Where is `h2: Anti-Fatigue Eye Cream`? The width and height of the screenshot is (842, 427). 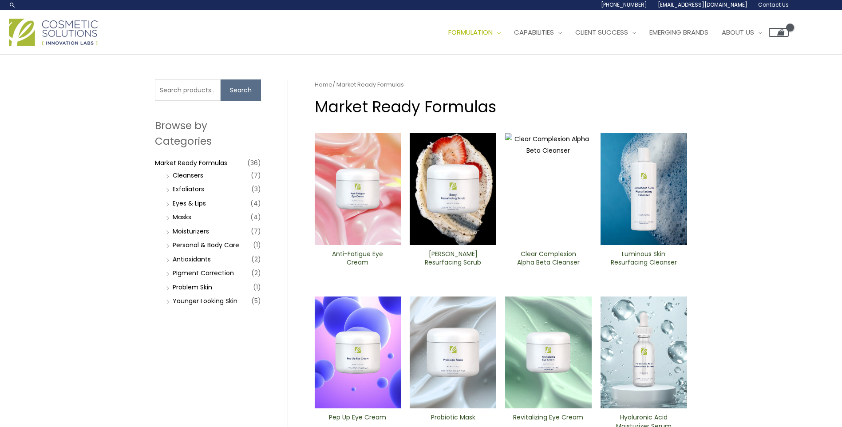
h2: Anti-Fatigue Eye Cream is located at coordinates (358, 258).